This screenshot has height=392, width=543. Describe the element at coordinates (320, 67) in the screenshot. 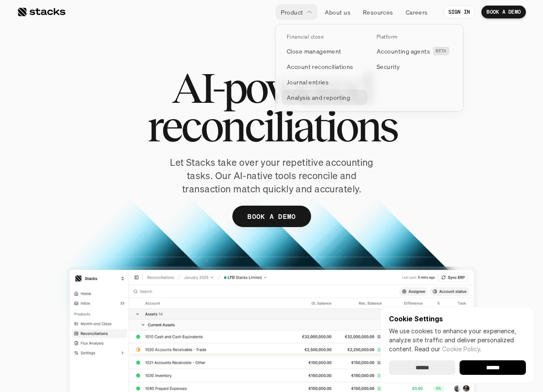

I see `p: Account reconciliations` at that location.